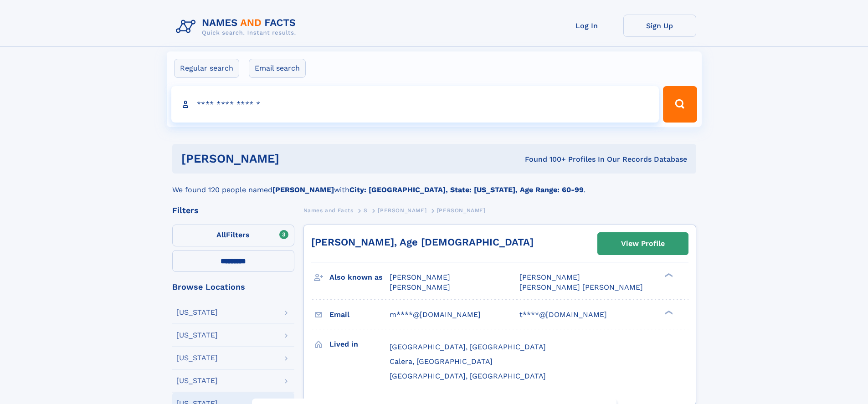  Describe the element at coordinates (233, 236) in the screenshot. I see `label: Filters` at that location.